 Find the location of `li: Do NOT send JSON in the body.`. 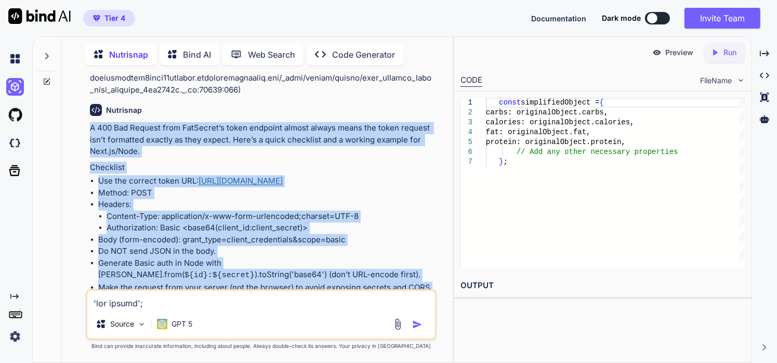

li: Do NOT send JSON in the body. is located at coordinates (267, 251).